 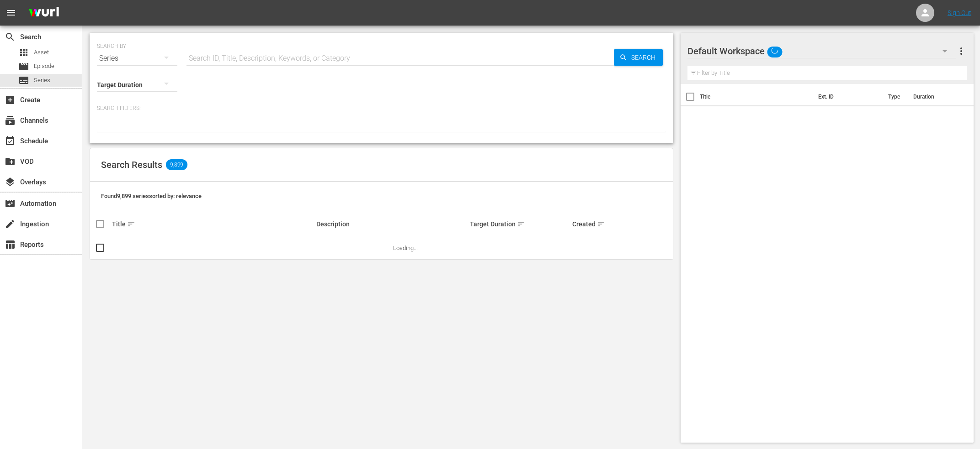 What do you see at coordinates (520, 224) in the screenshot?
I see `div: Target Duration` at bounding box center [520, 224].